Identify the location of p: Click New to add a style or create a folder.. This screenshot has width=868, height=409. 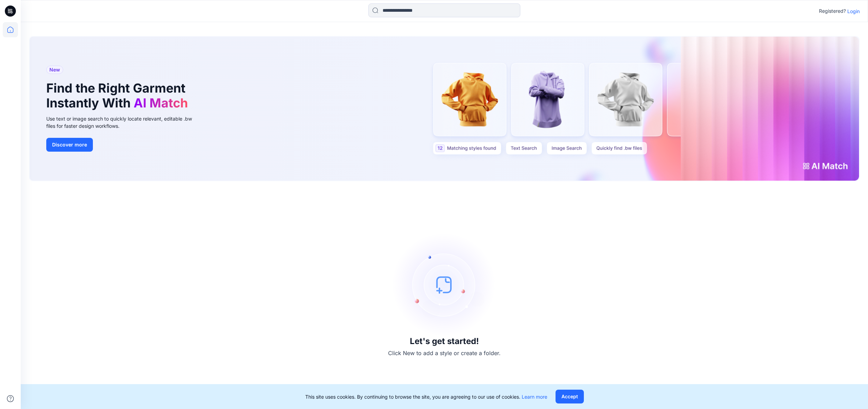
(444, 353).